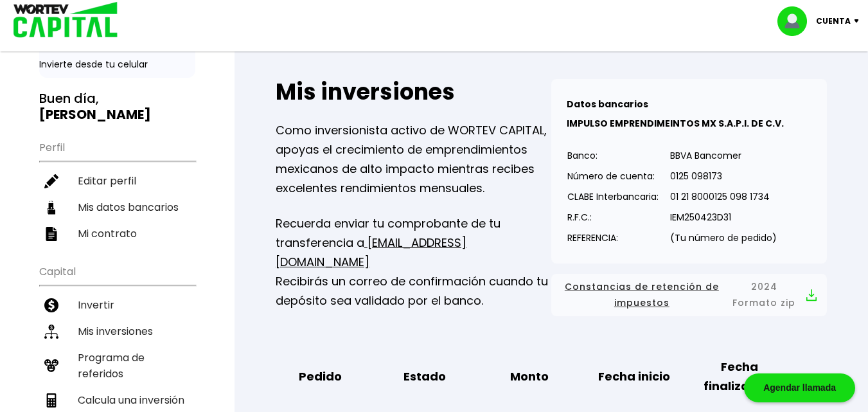 The image size is (868, 412). What do you see at coordinates (117, 234) in the screenshot?
I see `li: Mi contrato` at bounding box center [117, 234].